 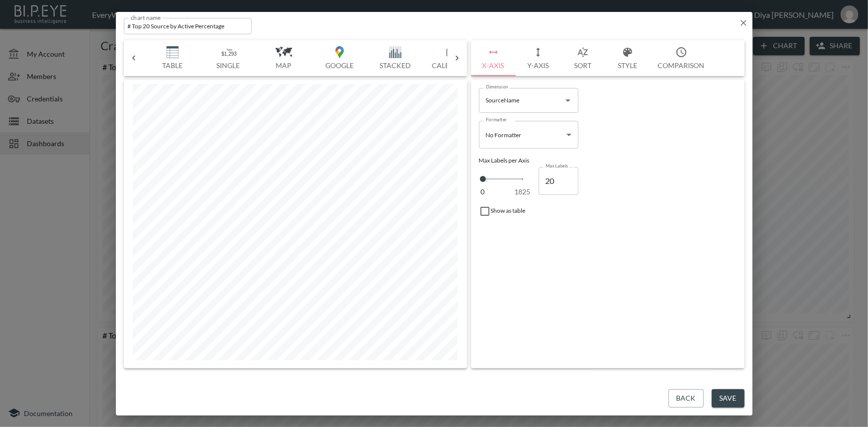 I want to click on button: Open, so click(x=568, y=100).